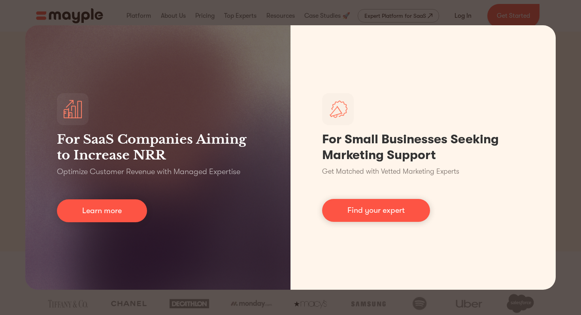 The height and width of the screenshot is (315, 581). I want to click on a: Learn more, so click(102, 211).